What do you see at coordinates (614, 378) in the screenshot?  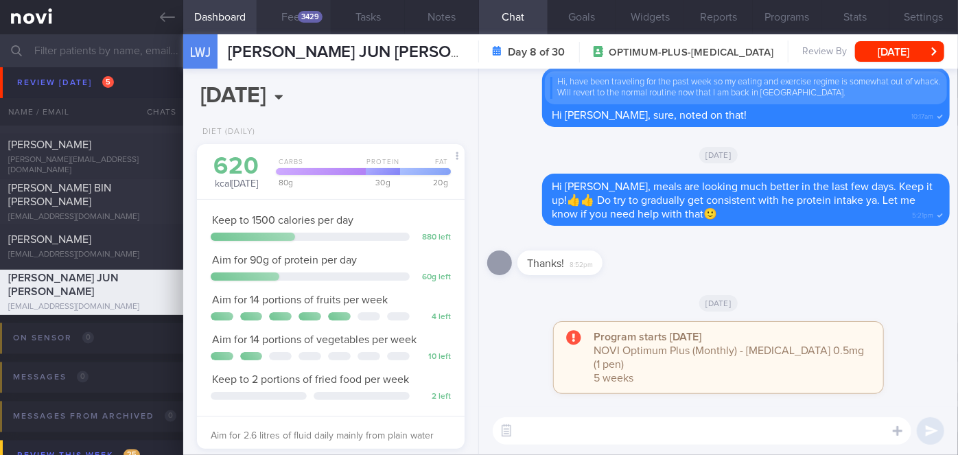 I see `span: 5 weeks` at bounding box center [614, 378].